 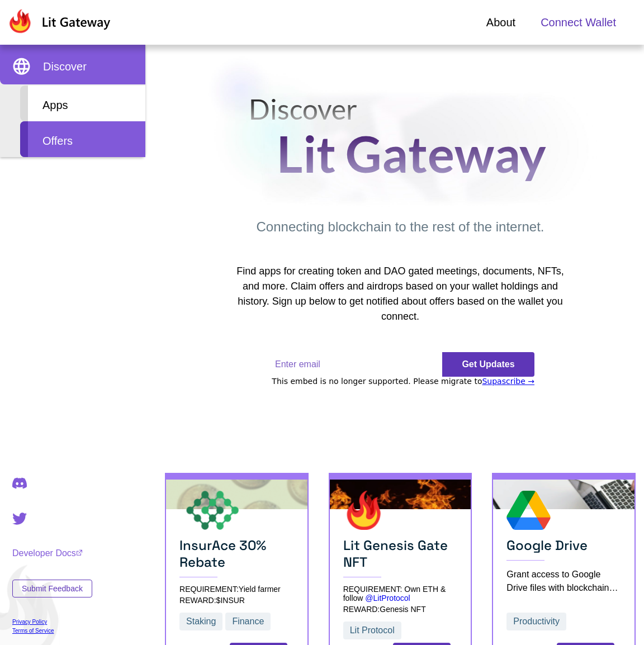 What do you see at coordinates (395, 554) in the screenshot?
I see `span: Lit Genesis Gate NFT` at bounding box center [395, 554].